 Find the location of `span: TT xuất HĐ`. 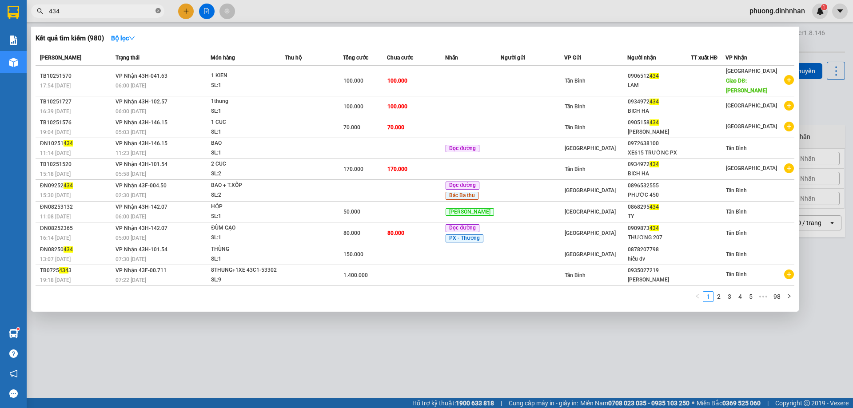

span: TT xuất HĐ is located at coordinates (704, 58).